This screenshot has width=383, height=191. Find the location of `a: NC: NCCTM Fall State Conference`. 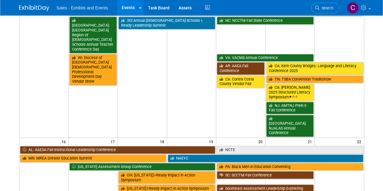

a: NC: NCCTM Fall State Conference is located at coordinates (265, 21).